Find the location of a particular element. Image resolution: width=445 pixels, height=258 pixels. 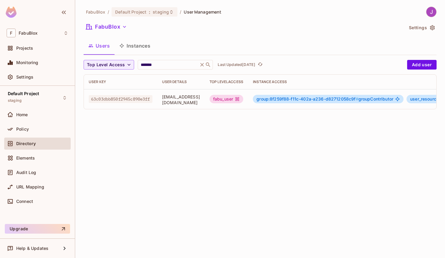

span: Projects is located at coordinates (25, 48).